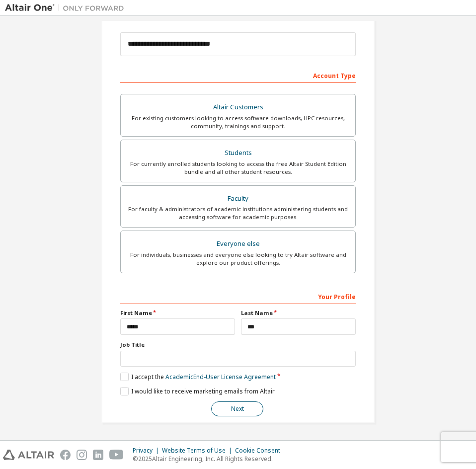 Image resolution: width=476 pixels, height=469 pixels. What do you see at coordinates (238, 75) in the screenshot?
I see `div: Account Type` at bounding box center [238, 75].